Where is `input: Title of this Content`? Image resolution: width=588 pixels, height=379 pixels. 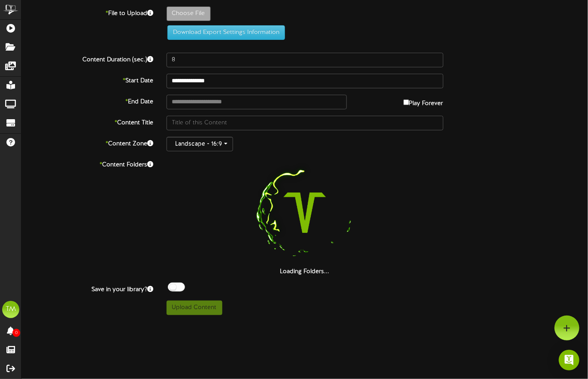
input: Title of this Content is located at coordinates (305, 123).